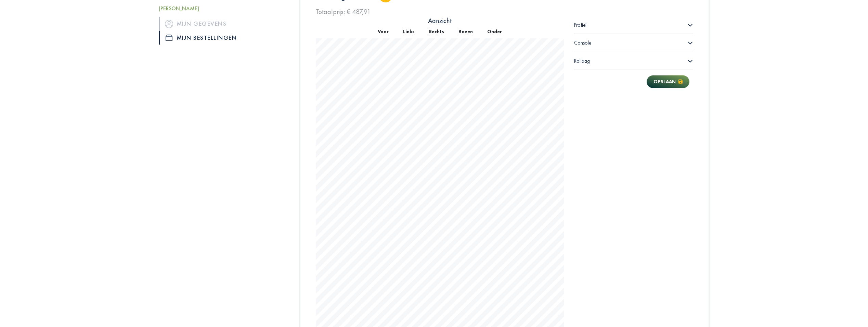  I want to click on button: Rechts, so click(436, 32).